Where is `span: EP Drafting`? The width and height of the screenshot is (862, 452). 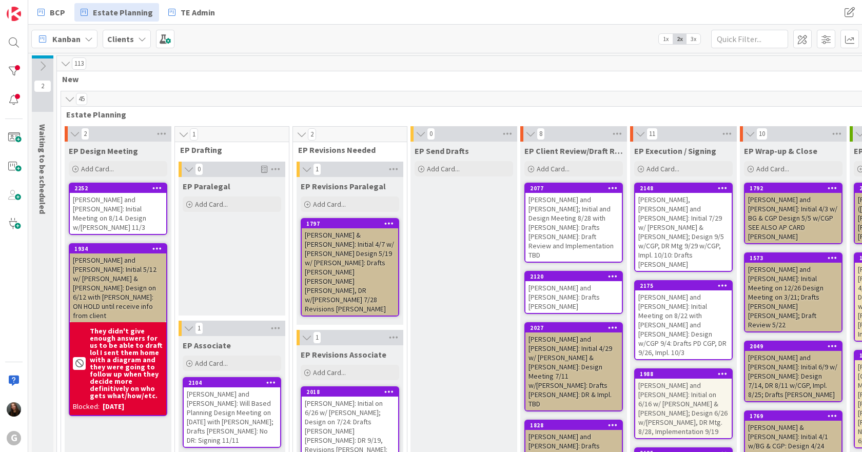
span: EP Drafting is located at coordinates (228, 150).